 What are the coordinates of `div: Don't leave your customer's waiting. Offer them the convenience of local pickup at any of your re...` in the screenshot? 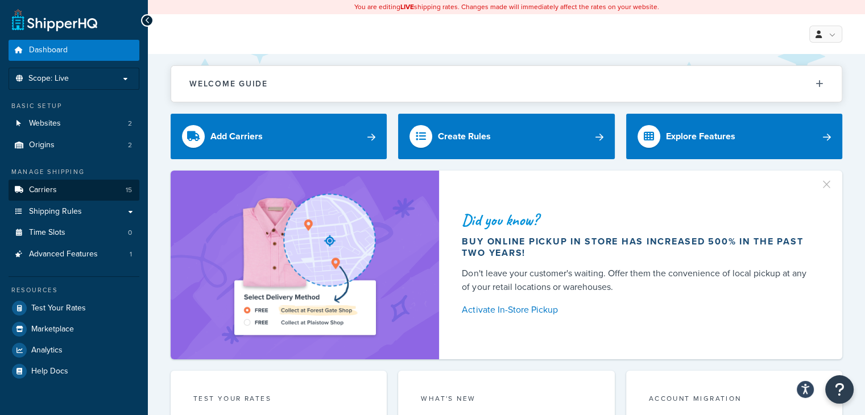 It's located at (638, 280).